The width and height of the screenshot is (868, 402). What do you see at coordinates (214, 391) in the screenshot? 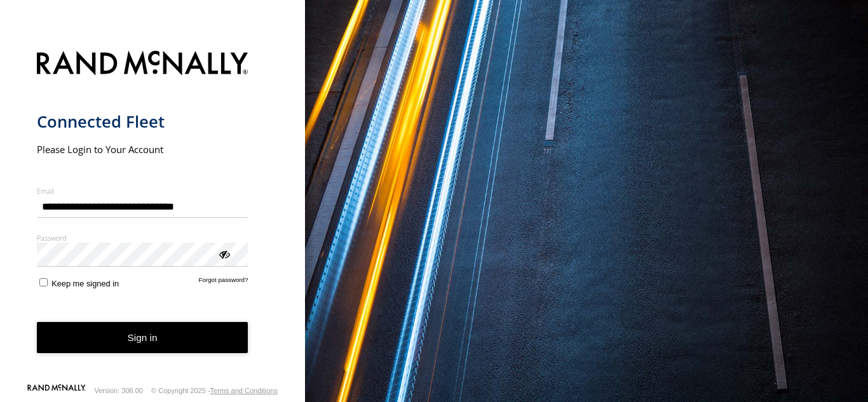
I see `div: © Copyright 2025 -` at bounding box center [214, 391].